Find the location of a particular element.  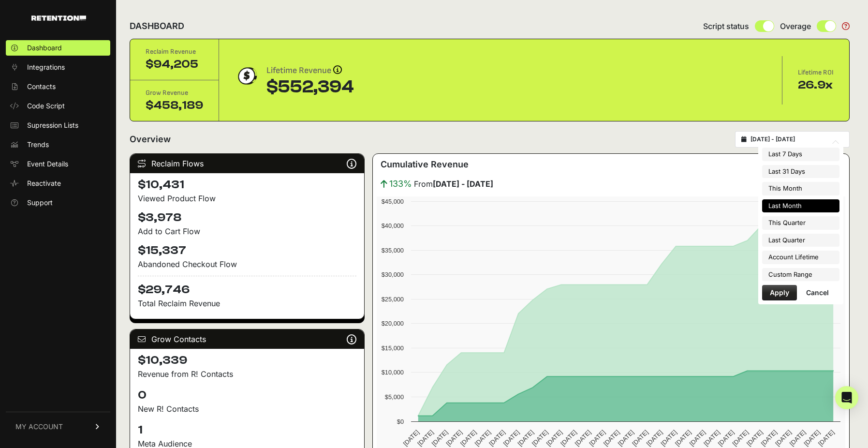

span: Contacts is located at coordinates (41, 86).